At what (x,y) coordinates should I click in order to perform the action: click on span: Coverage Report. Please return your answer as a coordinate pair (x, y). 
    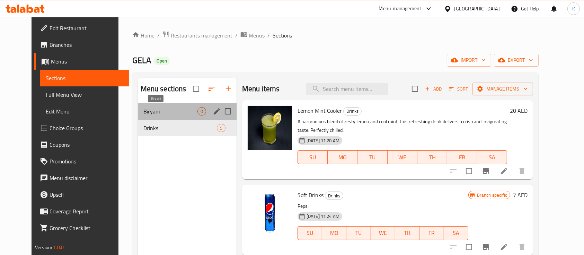
    Looking at the image, I should click on (87, 211).